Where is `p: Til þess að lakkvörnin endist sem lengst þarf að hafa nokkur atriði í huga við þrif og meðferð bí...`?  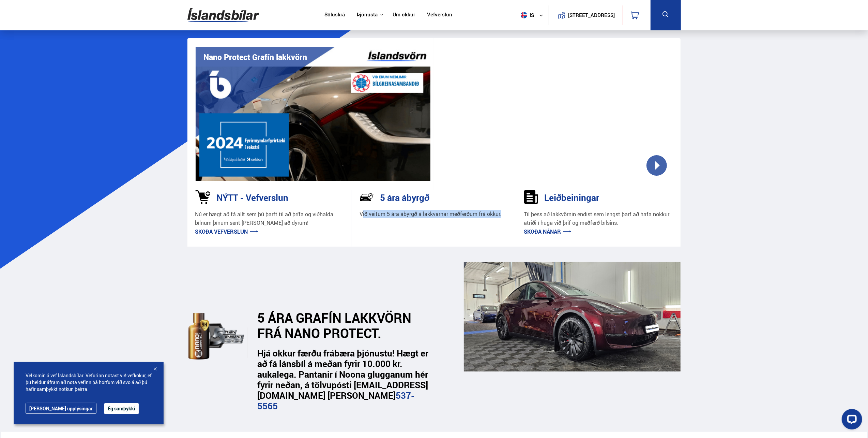
p: Til þess að lakkvörnin endist sem lengst þarf að hafa nokkur atriði í huga við þrif og meðferð bí... is located at coordinates (598, 219).